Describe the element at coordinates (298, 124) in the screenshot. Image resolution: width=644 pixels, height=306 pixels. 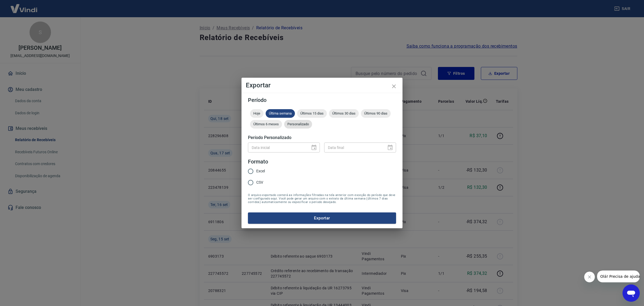
I see `div: Personalizado` at that location.